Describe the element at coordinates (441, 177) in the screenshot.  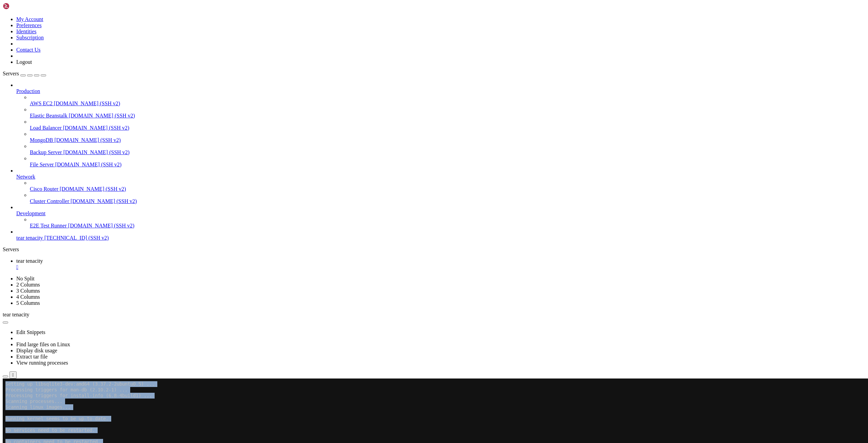
I see `a: Network` at that location.